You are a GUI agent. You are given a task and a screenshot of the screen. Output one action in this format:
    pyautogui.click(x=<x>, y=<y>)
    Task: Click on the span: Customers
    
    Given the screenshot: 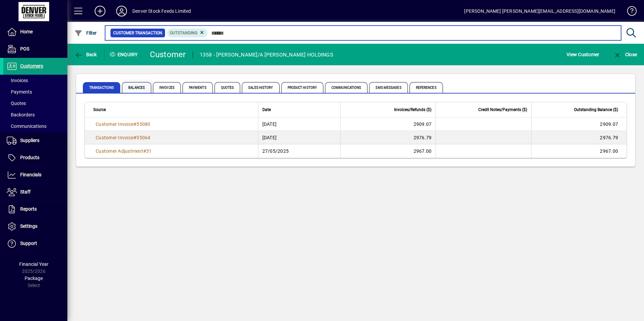 What is the action you would take?
    pyautogui.click(x=32, y=66)
    